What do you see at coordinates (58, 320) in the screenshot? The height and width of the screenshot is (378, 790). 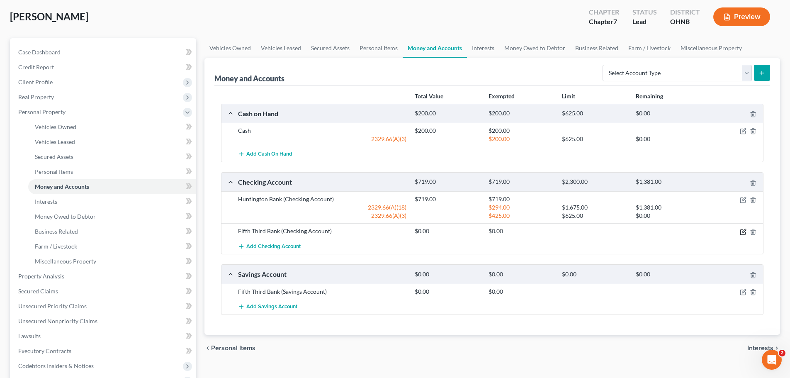 I see `span: Unsecured Nonpriority Claims` at bounding box center [58, 320].